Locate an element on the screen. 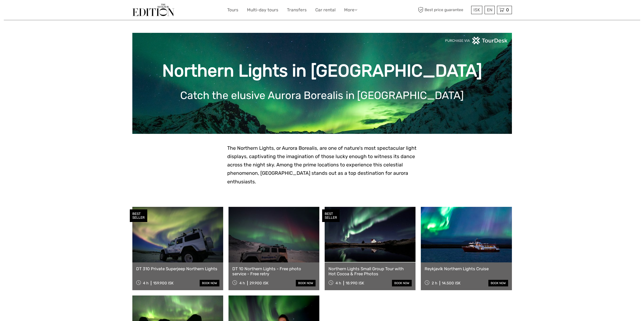 This screenshot has width=644, height=321. span: 0 is located at coordinates (507, 10).